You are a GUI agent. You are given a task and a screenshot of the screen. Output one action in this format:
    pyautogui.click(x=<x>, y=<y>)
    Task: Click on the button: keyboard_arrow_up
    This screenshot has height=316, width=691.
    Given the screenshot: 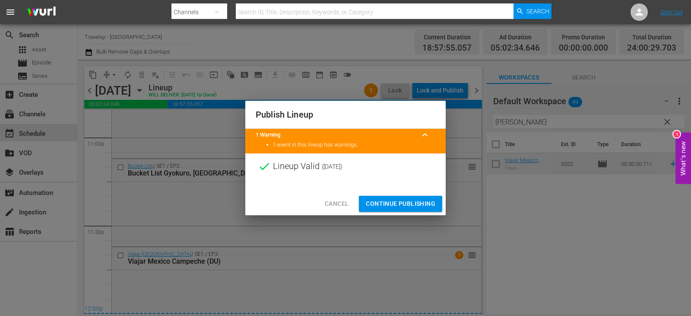 What is the action you would take?
    pyautogui.click(x=425, y=135)
    